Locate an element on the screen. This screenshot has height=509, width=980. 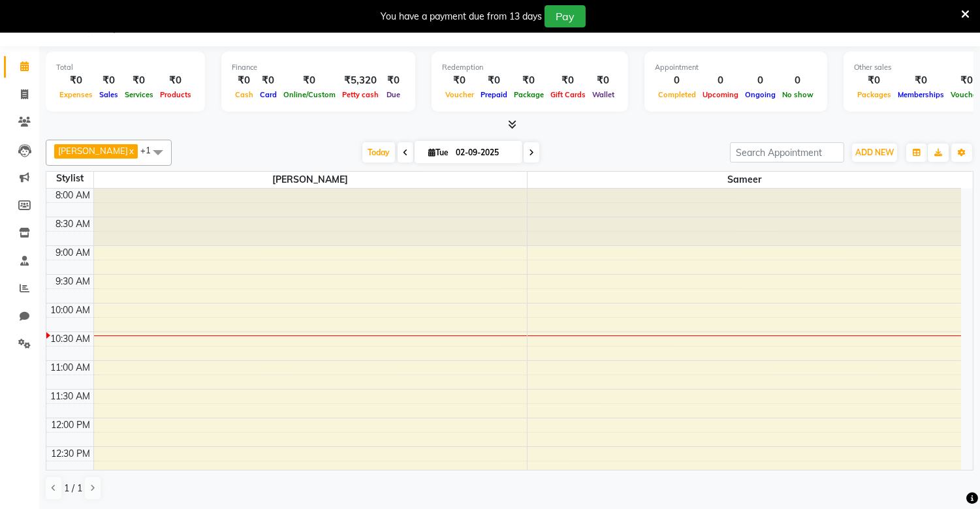
div: You have a payment due from 13 days is located at coordinates (461, 17).